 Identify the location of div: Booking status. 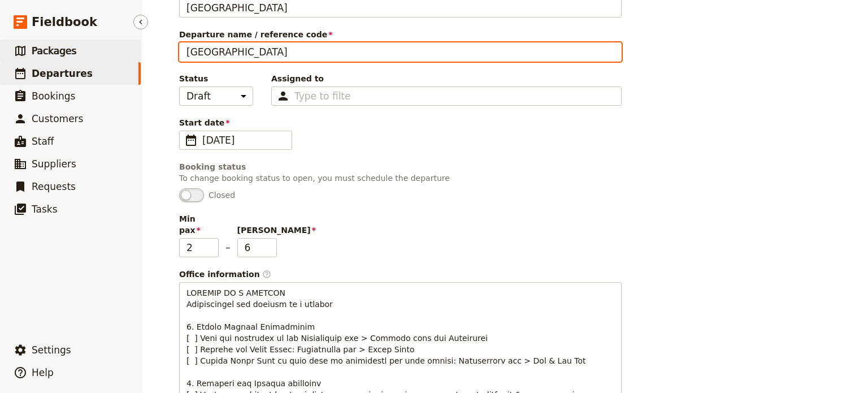
(400, 167).